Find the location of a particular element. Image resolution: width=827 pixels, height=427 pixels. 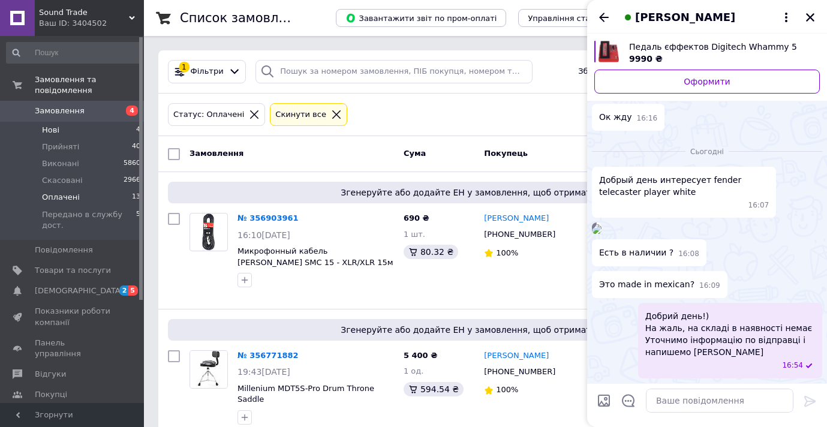

span: Збережені фільтри: is located at coordinates (619, 71).